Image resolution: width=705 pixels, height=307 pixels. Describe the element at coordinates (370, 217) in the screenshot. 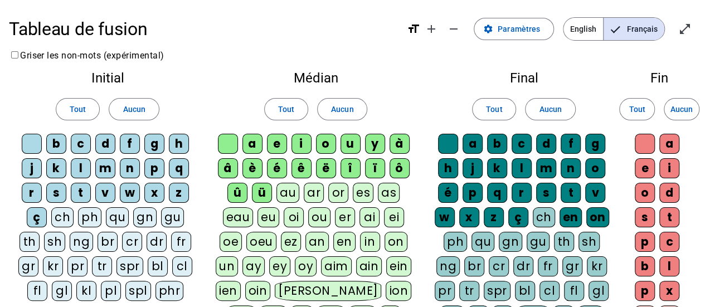

I see `div: ai` at that location.